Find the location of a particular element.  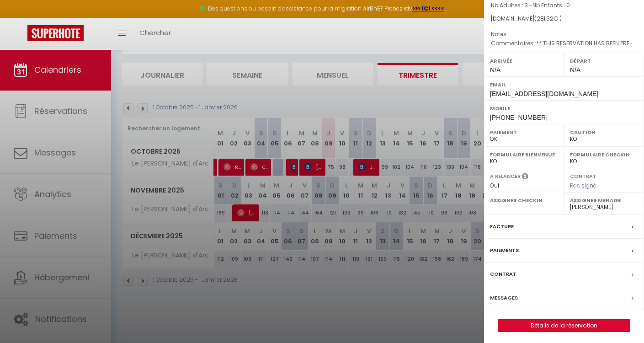

label: Facture is located at coordinates (502, 226).